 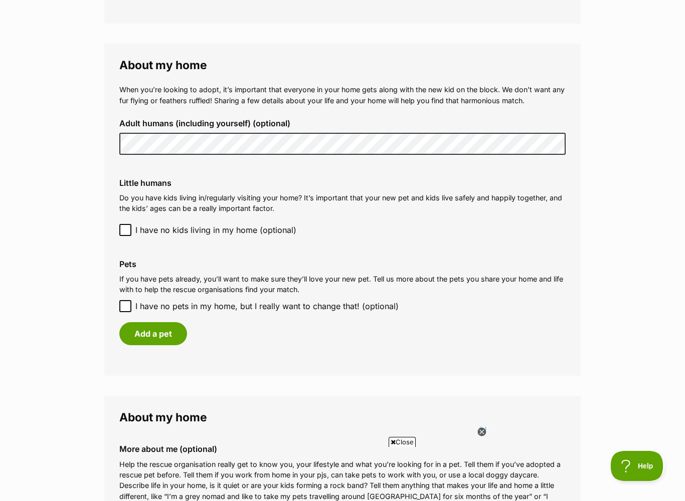 What do you see at coordinates (342, 95) in the screenshot?
I see `p: When you’re looking to adopt, it’s important that everyone in your home gets along with the new k...` at bounding box center [342, 95].